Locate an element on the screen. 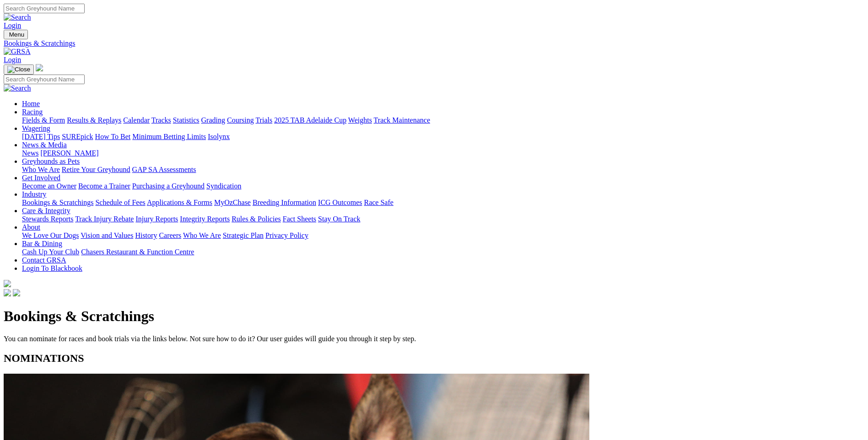 This screenshot has width=868, height=440. a: Results & Replays is located at coordinates (94, 120).